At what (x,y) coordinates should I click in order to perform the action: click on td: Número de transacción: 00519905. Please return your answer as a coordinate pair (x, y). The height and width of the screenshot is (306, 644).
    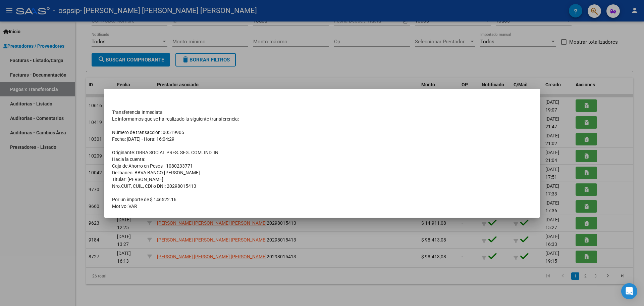
    Looking at the image, I should click on (322, 132).